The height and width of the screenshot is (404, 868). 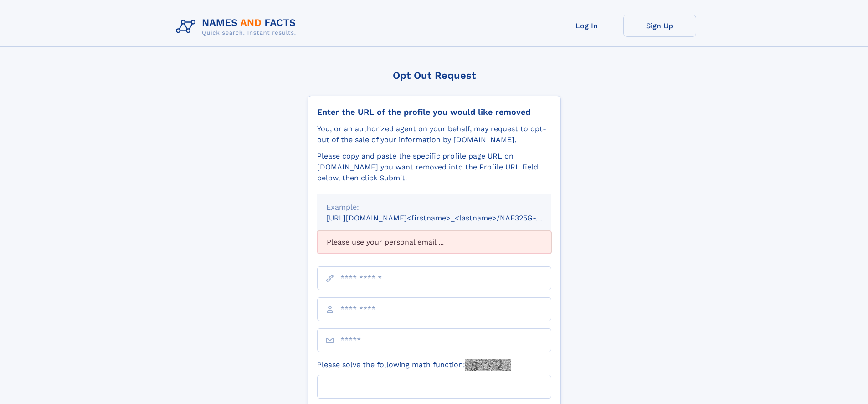 I want to click on label: Please solve the following math function:, so click(x=414, y=365).